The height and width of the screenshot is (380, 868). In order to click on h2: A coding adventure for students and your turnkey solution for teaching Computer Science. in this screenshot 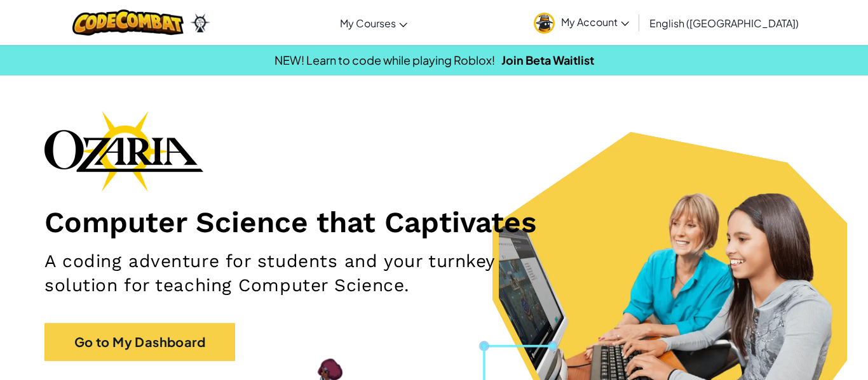, I will do `click(305, 273)`.